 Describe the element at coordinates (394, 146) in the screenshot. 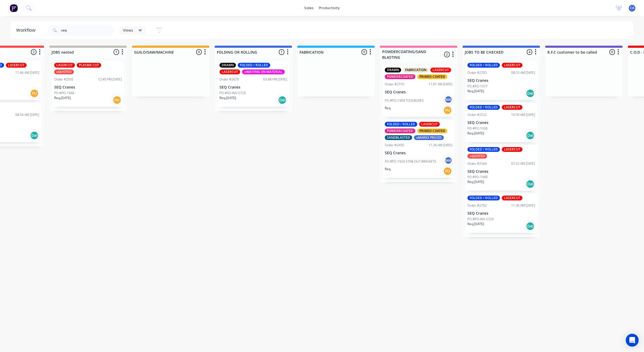

I see `div: Order #2450` at that location.